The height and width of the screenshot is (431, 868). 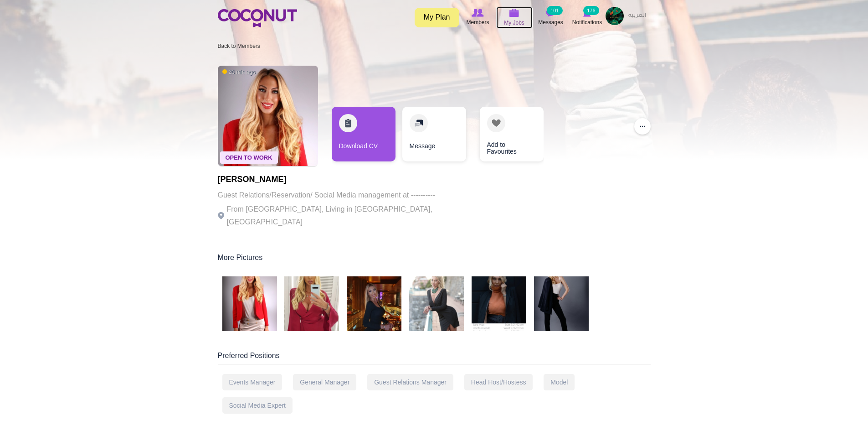 What do you see at coordinates (434, 134) in the screenshot?
I see `a: Message` at bounding box center [434, 134].